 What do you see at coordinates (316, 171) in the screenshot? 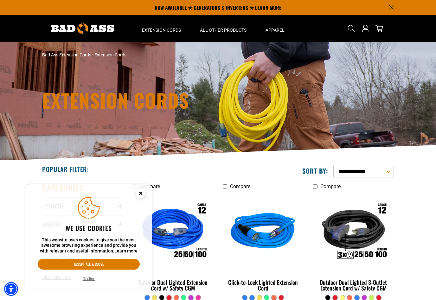
I see `label: Sort by:` at bounding box center [316, 171].